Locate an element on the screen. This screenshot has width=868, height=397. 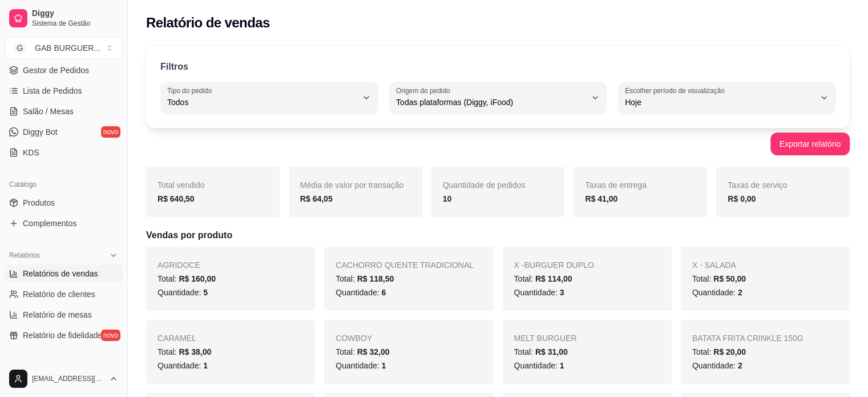
label: Escolher período de visualização is located at coordinates (676, 90).